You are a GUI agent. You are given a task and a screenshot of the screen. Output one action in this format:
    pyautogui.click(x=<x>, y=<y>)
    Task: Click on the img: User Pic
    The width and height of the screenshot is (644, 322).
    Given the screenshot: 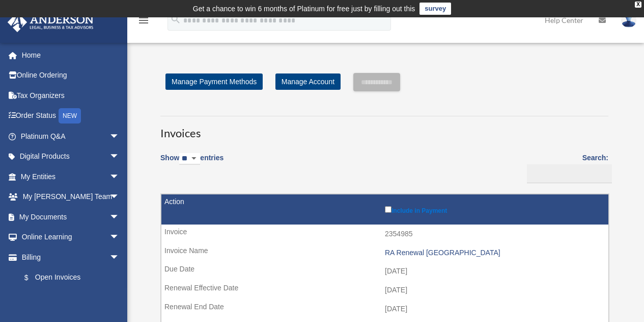 What is the action you would take?
    pyautogui.click(x=629, y=20)
    